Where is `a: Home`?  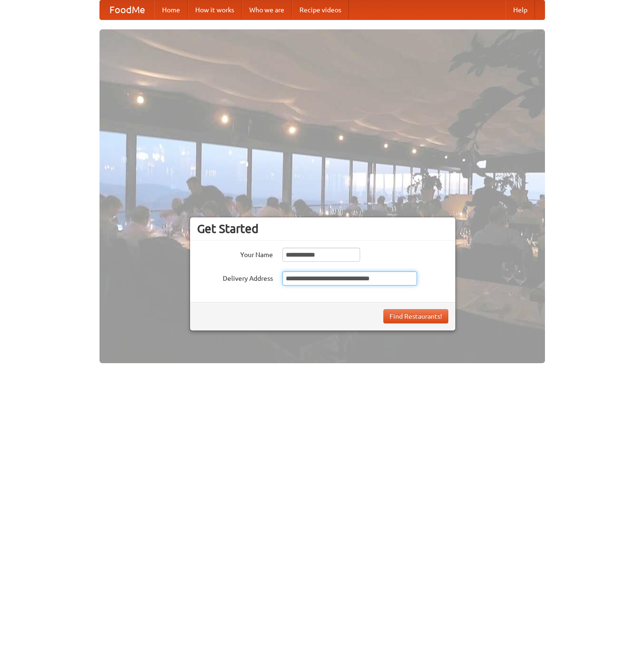 a: Home is located at coordinates (171, 10).